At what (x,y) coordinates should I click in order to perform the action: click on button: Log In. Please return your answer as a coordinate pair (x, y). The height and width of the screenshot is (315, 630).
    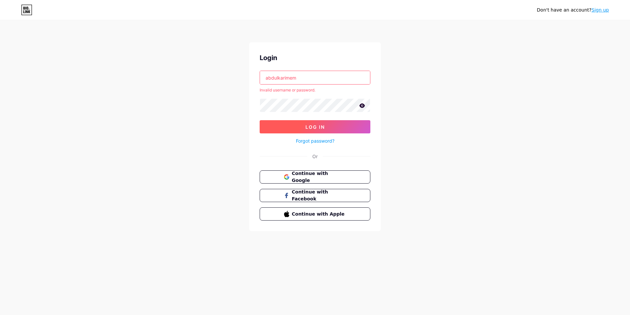
    Looking at the image, I should click on (315, 127).